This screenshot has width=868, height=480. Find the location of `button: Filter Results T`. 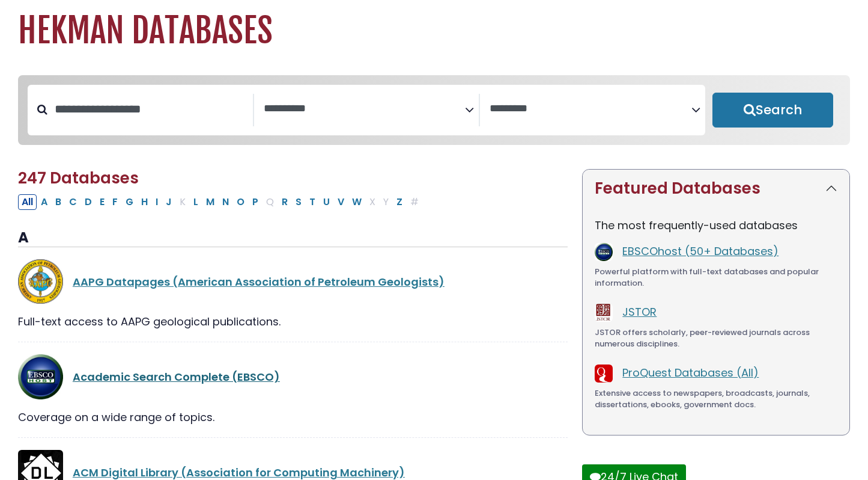

button: Filter Results T is located at coordinates (313, 202).